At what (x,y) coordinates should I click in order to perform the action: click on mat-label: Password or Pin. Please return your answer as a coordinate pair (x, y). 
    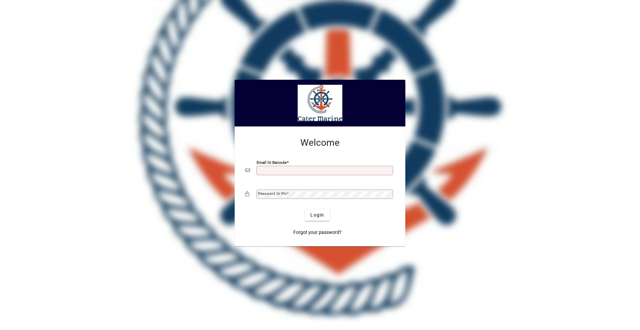
    Looking at the image, I should click on (273, 193).